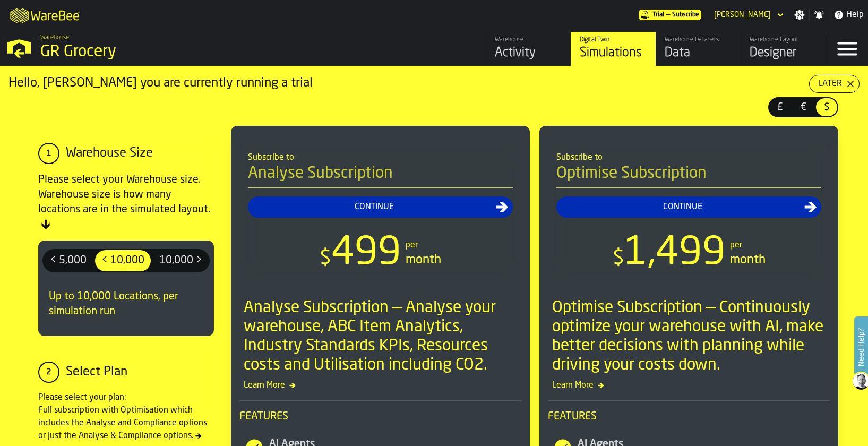 The image size is (868, 446). I want to click on div: Designer, so click(783, 53).